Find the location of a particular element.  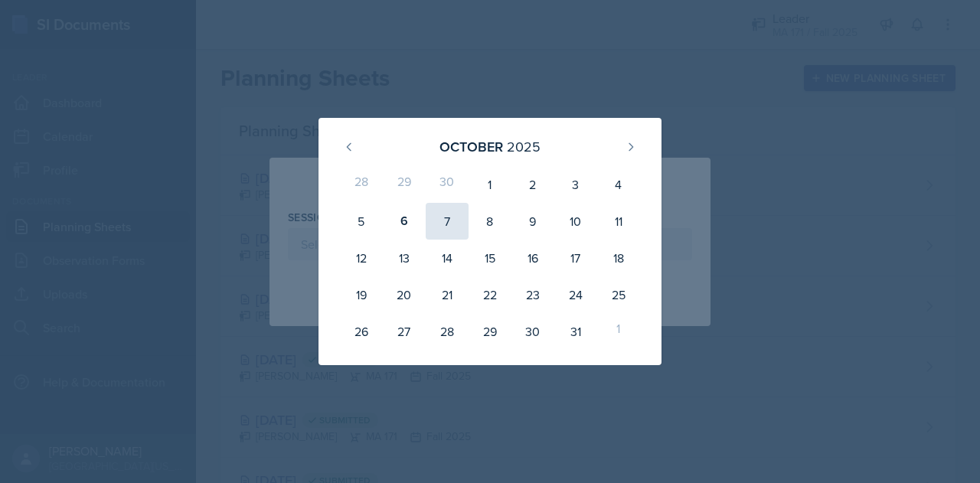

div: 4 is located at coordinates (618, 184).